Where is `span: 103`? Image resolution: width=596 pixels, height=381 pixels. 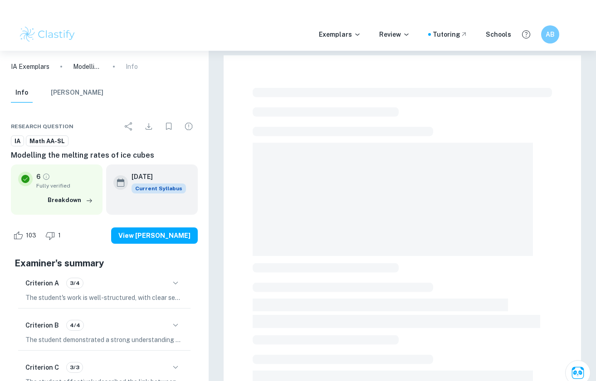
span: 103 is located at coordinates (31, 236).